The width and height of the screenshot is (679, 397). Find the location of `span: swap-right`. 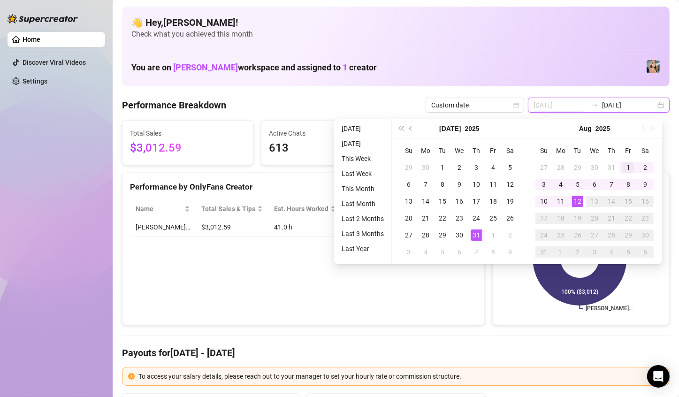

span: swap-right is located at coordinates (595, 105).